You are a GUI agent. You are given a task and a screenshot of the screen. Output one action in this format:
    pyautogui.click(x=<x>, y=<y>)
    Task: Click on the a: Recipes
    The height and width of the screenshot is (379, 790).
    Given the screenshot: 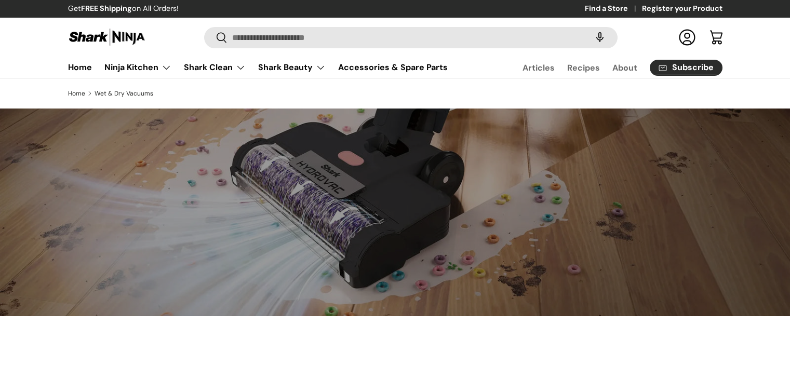 What is the action you would take?
    pyautogui.click(x=583, y=68)
    